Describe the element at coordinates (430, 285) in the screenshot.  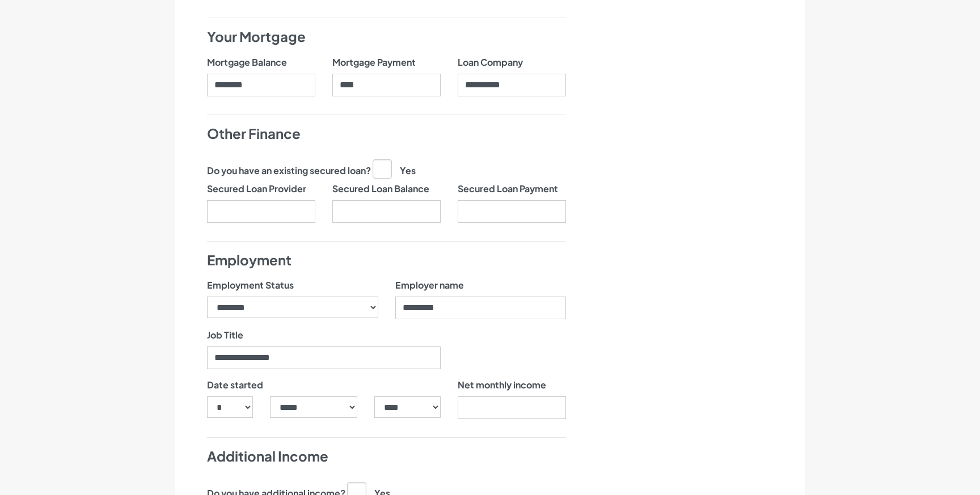
I see `label: Employer name` at that location.